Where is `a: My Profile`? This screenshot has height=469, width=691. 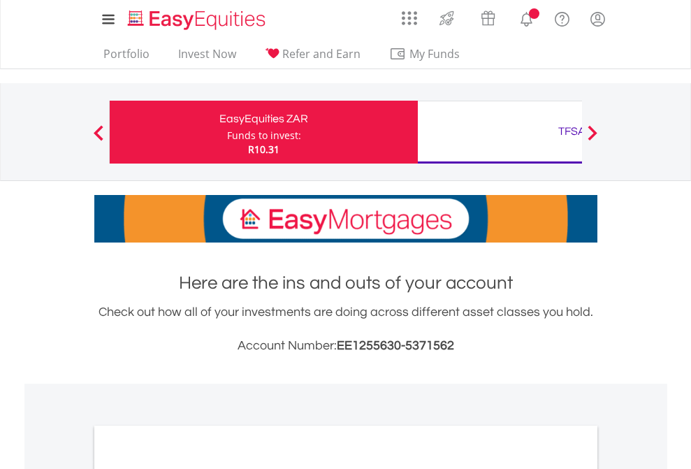 a: My Profile is located at coordinates (597, 19).